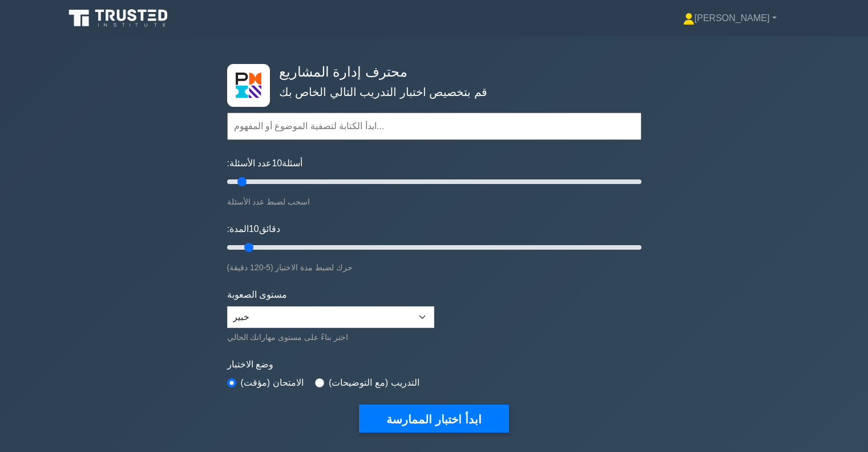 This screenshot has width=868, height=452. I want to click on font: عدد الأسئلة:, so click(250, 163).